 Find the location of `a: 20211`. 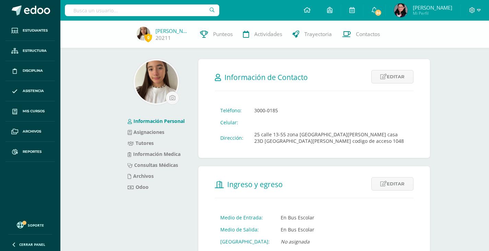

a: 20211 is located at coordinates (163, 38).